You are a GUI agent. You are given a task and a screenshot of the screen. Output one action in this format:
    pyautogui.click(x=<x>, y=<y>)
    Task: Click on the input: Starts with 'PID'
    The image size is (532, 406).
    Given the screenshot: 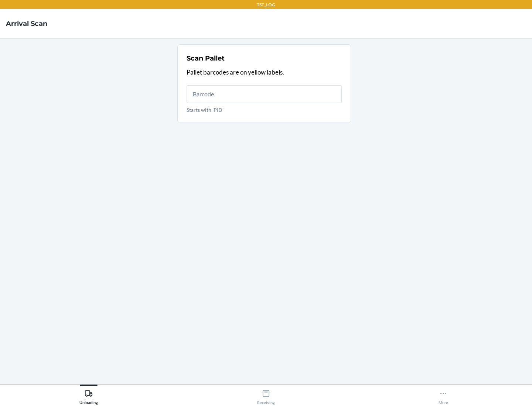 What is the action you would take?
    pyautogui.click(x=264, y=94)
    